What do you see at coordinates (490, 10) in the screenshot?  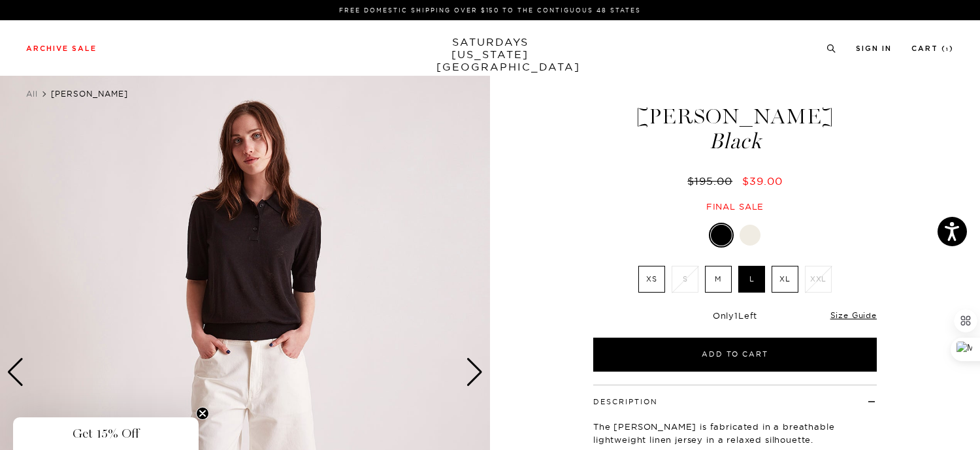 I see `p: FREE DOMESTIC SHIPPING OVER $150 TO THE CONTIGUOUS 48 STATES` at bounding box center [490, 10].